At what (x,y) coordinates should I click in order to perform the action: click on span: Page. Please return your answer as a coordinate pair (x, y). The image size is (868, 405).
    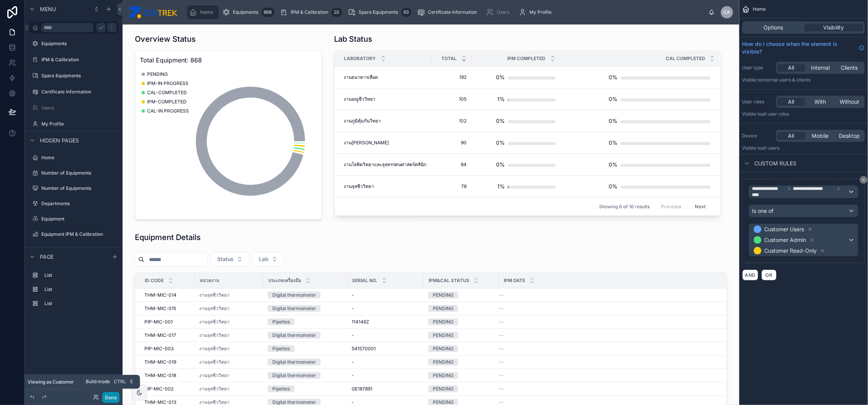
    Looking at the image, I should click on (47, 257).